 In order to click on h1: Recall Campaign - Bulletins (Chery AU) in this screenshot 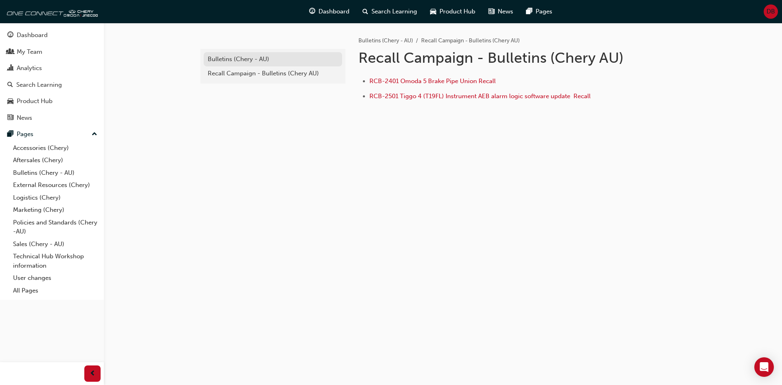, I will do `click(492, 58)`.